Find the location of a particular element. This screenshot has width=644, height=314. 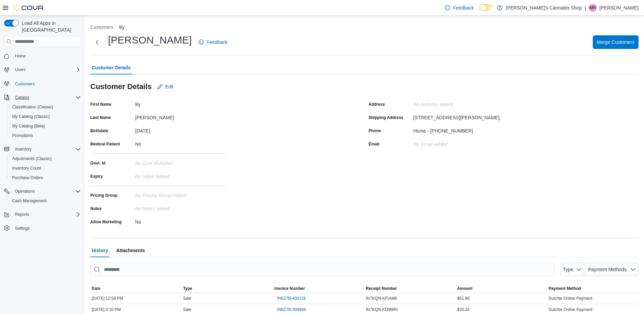

span: Inventory is located at coordinates (47, 149).